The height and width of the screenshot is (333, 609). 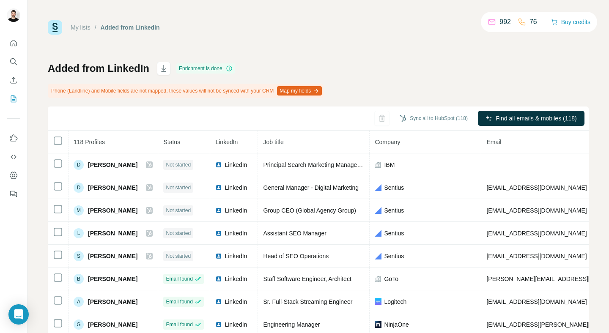 I want to click on div: Phone (Landline) and Mobile fields are not mapped, these values will not be synced with your CRM, so click(x=186, y=91).